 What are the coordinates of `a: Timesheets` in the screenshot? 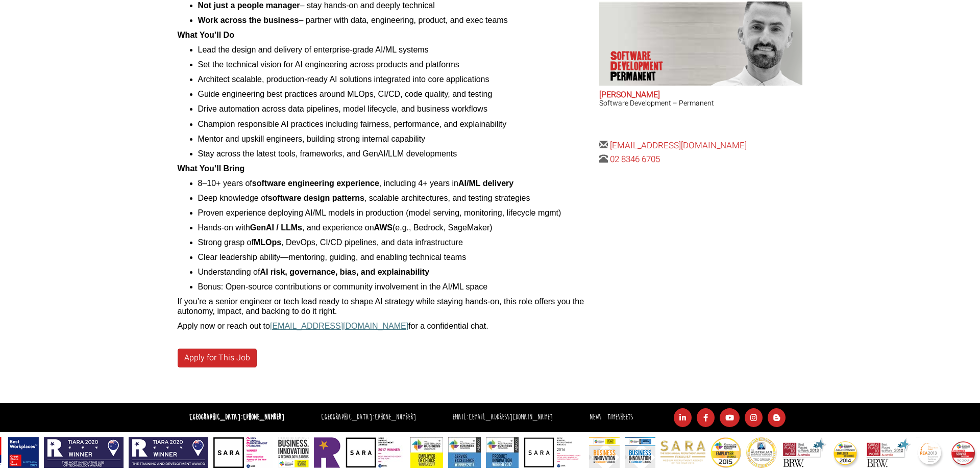 It's located at (620, 417).